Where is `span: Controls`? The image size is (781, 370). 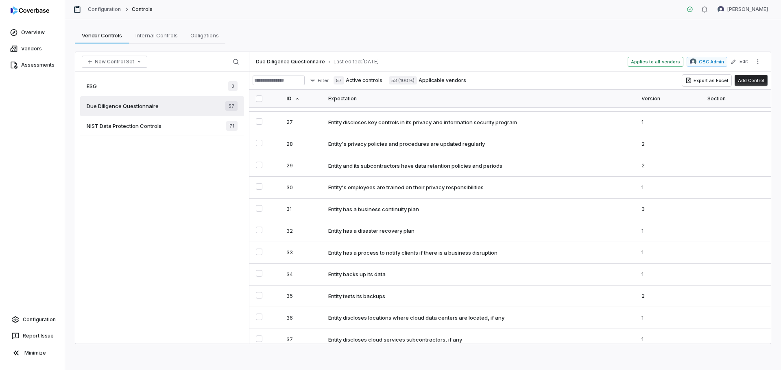 span: Controls is located at coordinates (142, 9).